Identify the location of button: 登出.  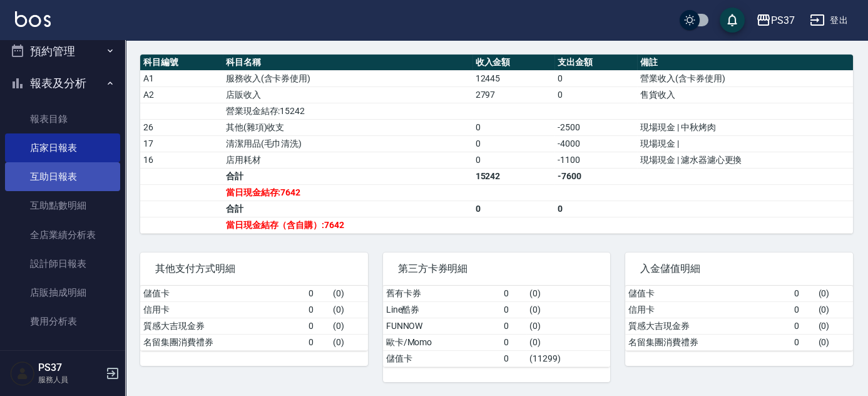
(829, 20).